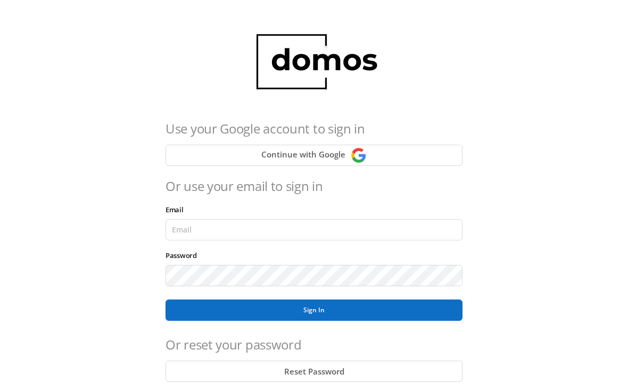 This screenshot has height=391, width=628. What do you see at coordinates (184, 255) in the screenshot?
I see `label: Password` at bounding box center [184, 255].